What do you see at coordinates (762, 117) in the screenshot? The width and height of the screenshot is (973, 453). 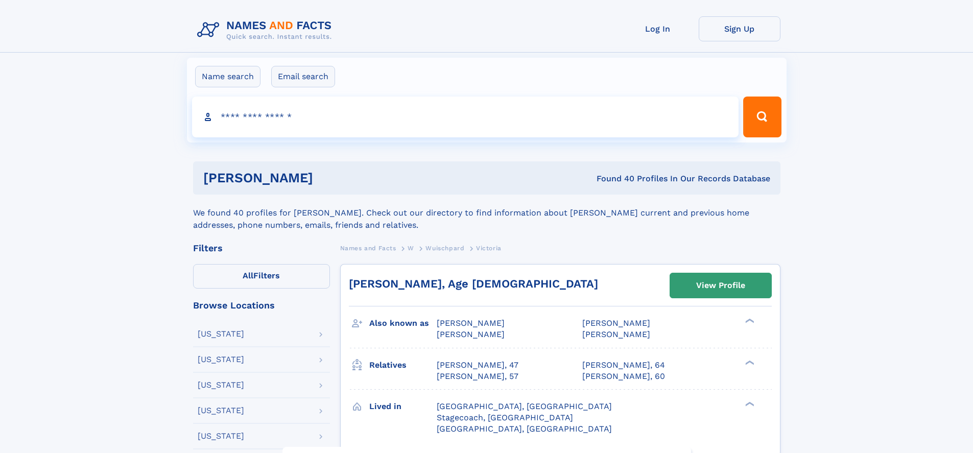 I see `button: Search Button` at bounding box center [762, 117].